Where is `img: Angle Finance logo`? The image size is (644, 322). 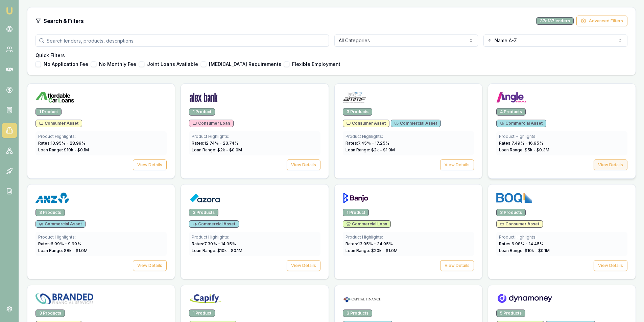
img: Angle Finance logo is located at coordinates (512, 97).